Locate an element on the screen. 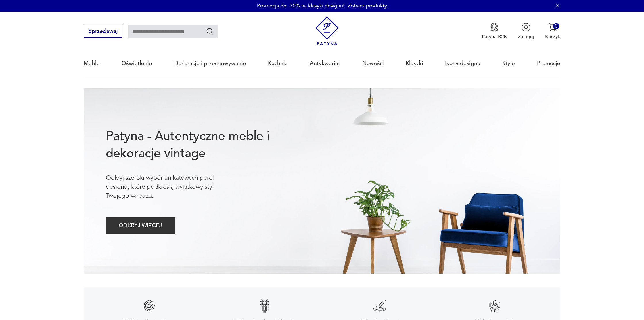 The width and height of the screenshot is (644, 320). a: Klasyki is located at coordinates (415, 63).